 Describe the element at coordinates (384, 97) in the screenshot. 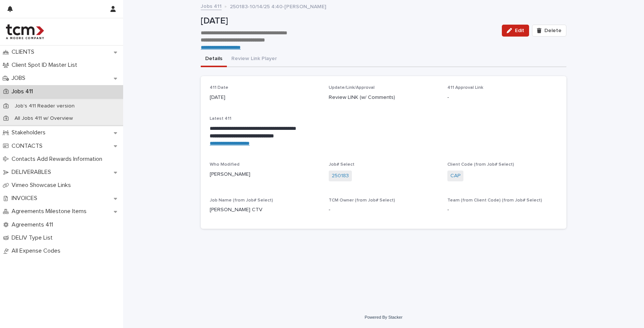

I see `p: Review LINK (w/ Comments)` at that location.